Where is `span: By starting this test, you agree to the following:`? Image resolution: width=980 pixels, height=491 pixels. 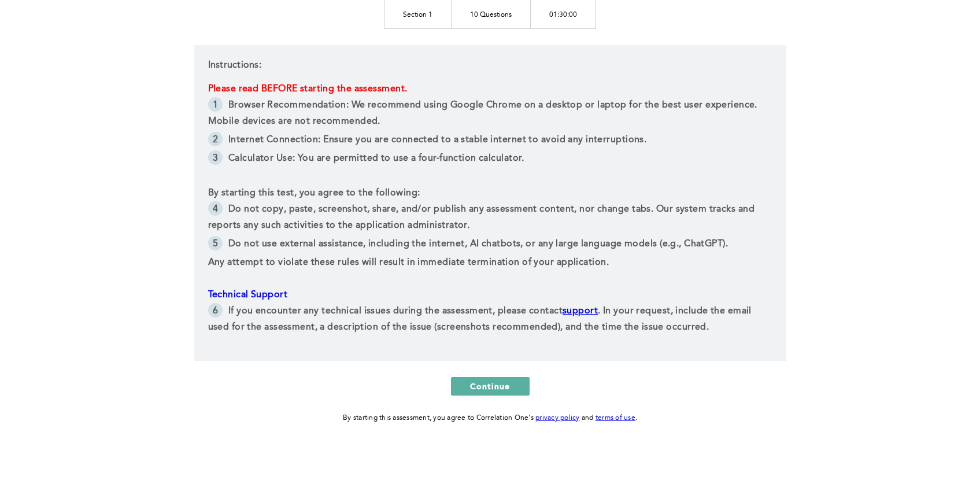
span: By starting this test, you agree to the following: is located at coordinates (314, 193).